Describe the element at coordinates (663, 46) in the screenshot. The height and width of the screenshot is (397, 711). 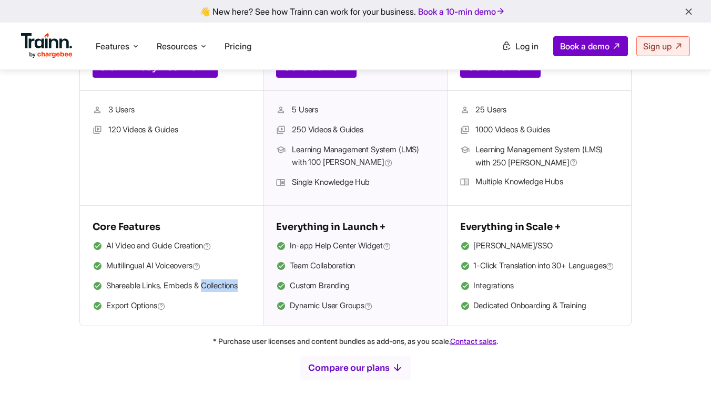
I see `a: Sign up` at that location.